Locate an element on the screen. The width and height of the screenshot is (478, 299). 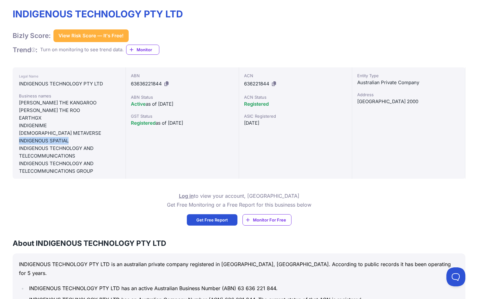
div: ACN is located at coordinates (295, 76).